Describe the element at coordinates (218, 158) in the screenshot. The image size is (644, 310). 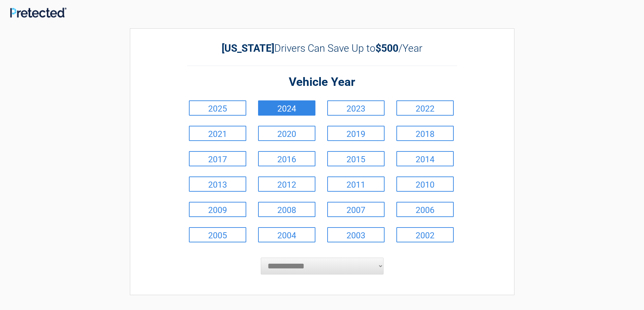
I see `a: 2017` at that location.